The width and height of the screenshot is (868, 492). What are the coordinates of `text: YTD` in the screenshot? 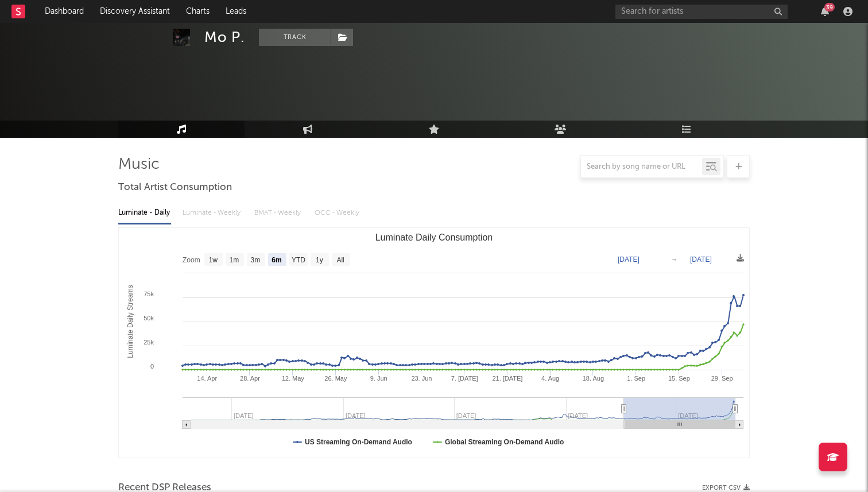 It's located at (298, 260).